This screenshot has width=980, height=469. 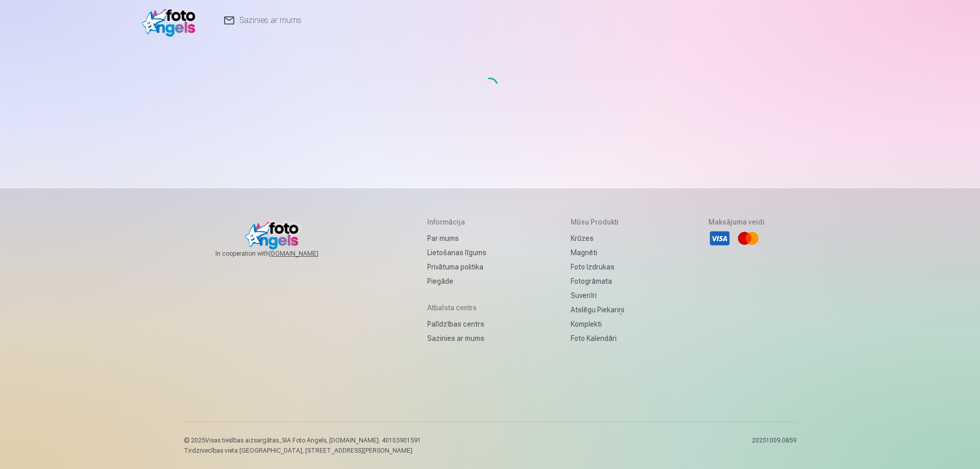 I want to click on a: Par mums, so click(x=457, y=238).